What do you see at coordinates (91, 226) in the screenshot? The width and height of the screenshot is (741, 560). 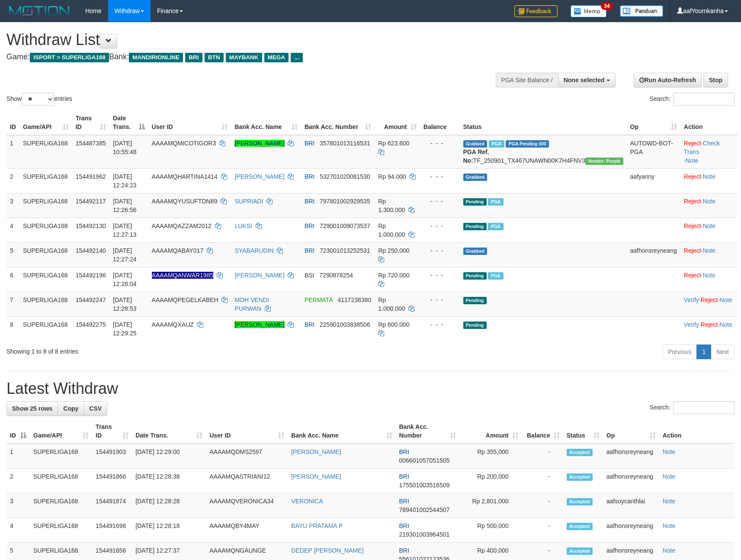 I see `span: 154492130` at bounding box center [91, 226].